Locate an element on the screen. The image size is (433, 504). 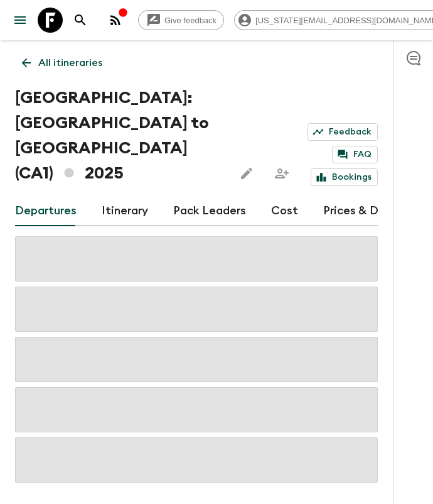
p: All itineraries is located at coordinates (71, 63).